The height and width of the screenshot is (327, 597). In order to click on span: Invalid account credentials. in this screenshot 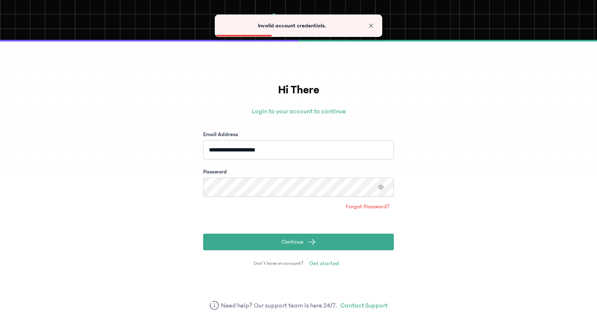, I will do `click(292, 26)`.